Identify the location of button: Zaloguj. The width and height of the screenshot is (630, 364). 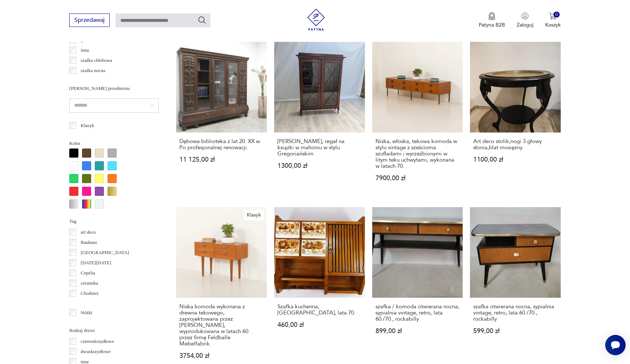
(525, 20).